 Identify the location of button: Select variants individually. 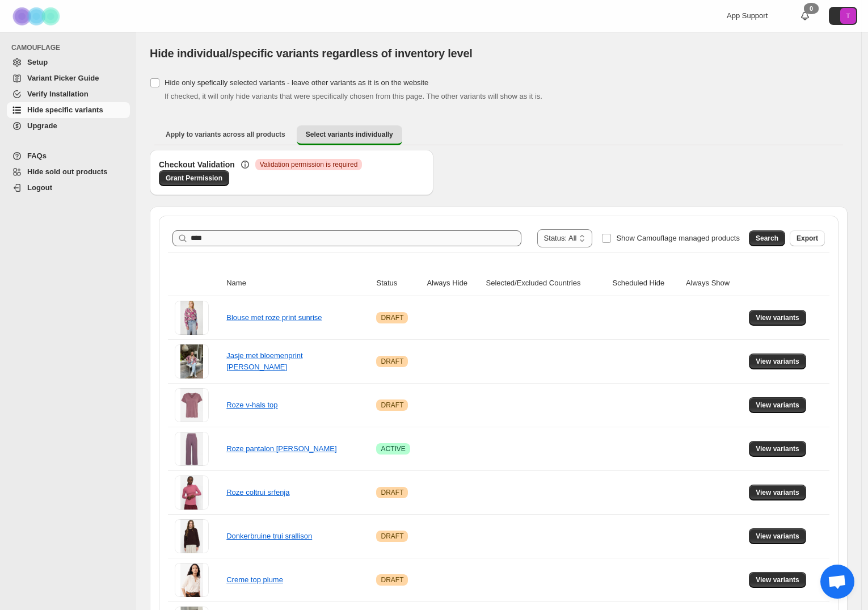
(349, 135).